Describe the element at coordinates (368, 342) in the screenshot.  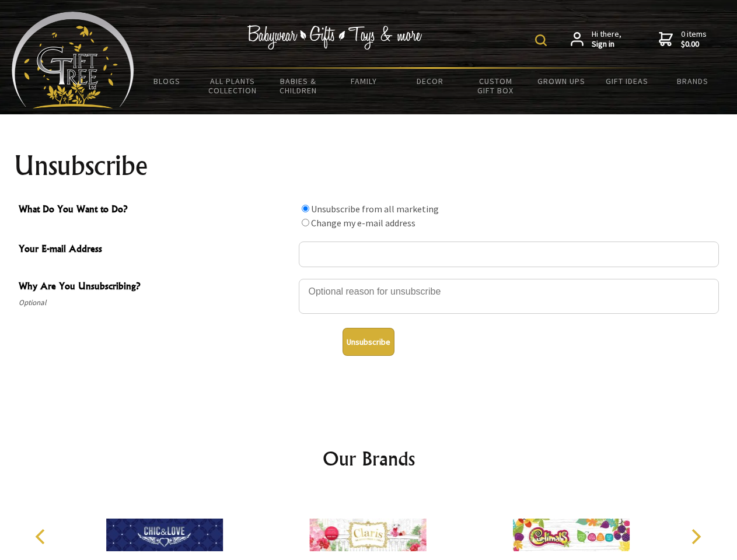
I see `button: Unsubscribe` at that location.